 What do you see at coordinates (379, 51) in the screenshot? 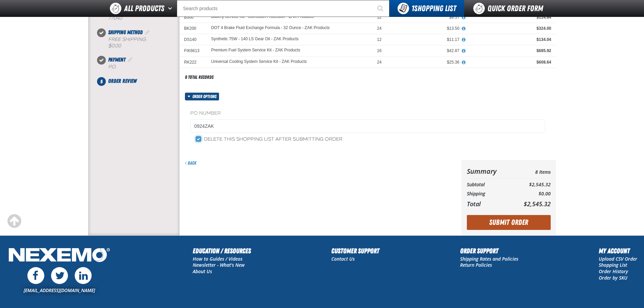
I see `span: 16` at bounding box center [379, 51].